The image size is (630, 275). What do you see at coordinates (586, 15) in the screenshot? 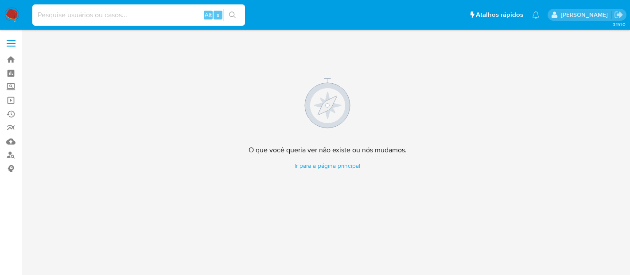
I see `p: erico.trevizan@mercadopago.com.br` at bounding box center [586, 15].